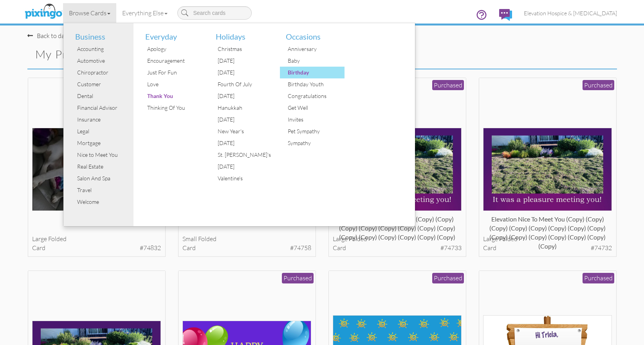 The height and width of the screenshot is (345, 644). What do you see at coordinates (312, 49) in the screenshot?
I see `a: Anniversary` at bounding box center [312, 49].